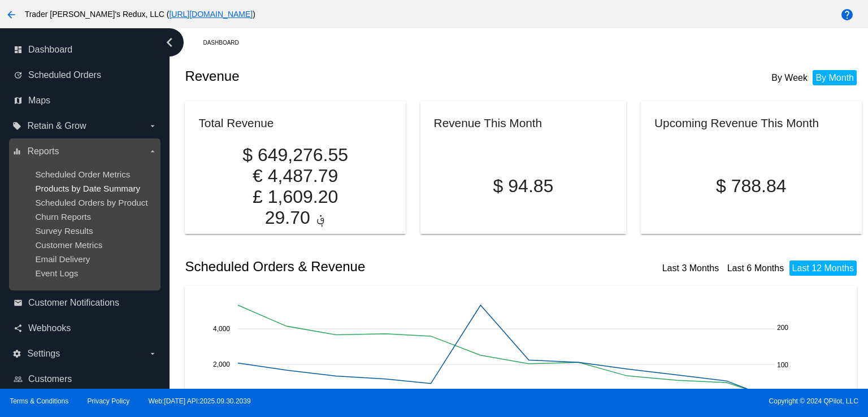 This screenshot has height=417, width=868. What do you see at coordinates (39, 401) in the screenshot?
I see `a: Terms & Conditions` at bounding box center [39, 401].